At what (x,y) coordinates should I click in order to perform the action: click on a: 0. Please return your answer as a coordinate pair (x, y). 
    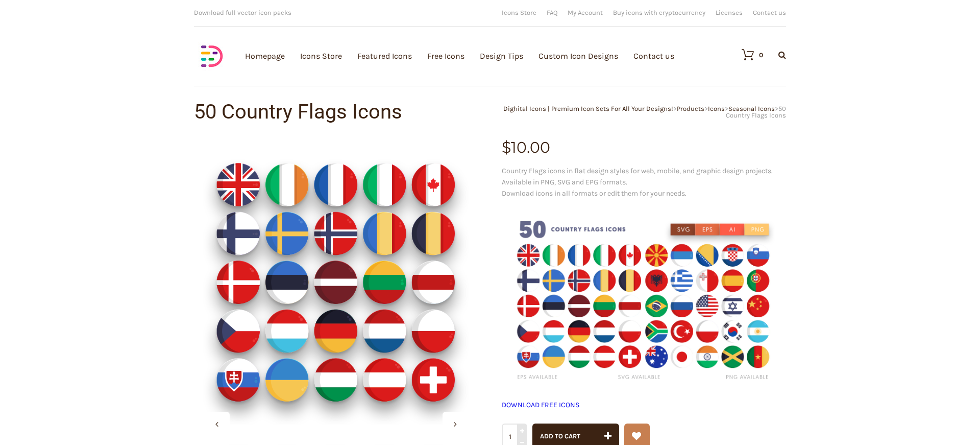
    Looking at the image, I should click on (747, 54).